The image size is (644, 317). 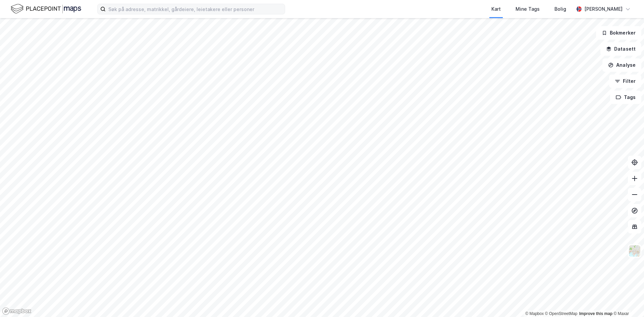 I want to click on button: Filter, so click(x=625, y=81).